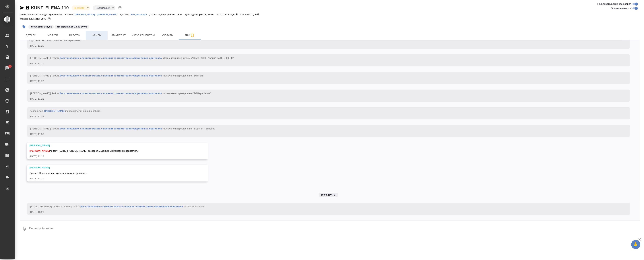  I want to click on button: В работе, so click(79, 8).